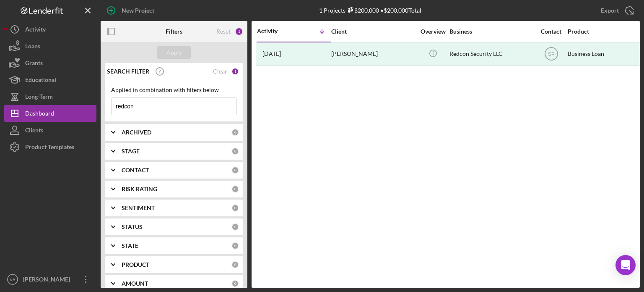  What do you see at coordinates (128, 72) in the screenshot?
I see `b: SEARCH FILTER` at bounding box center [128, 72].